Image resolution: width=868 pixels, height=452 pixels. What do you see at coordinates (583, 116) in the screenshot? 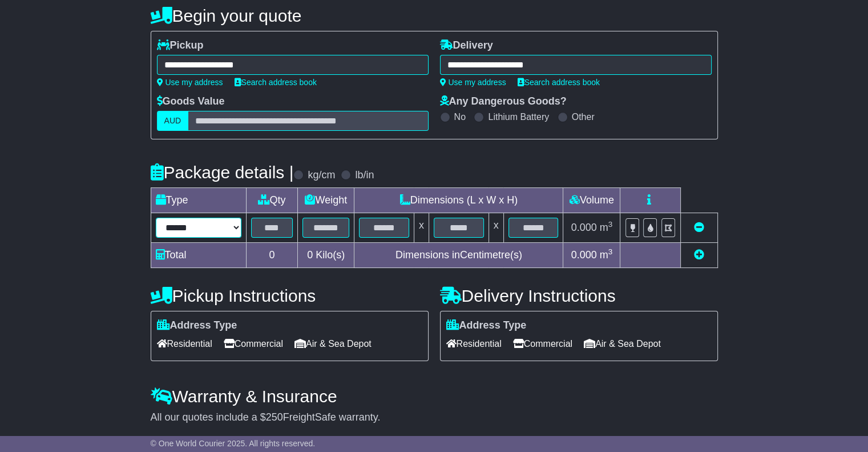
I see `label: Other` at bounding box center [583, 116].